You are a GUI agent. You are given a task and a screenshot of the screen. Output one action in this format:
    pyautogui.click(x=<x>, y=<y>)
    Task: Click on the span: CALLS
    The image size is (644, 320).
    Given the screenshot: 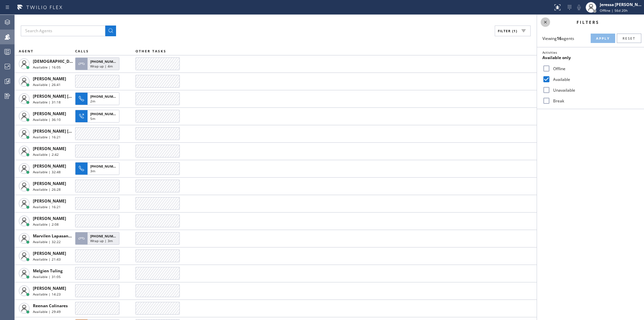 What is the action you would take?
    pyautogui.click(x=82, y=51)
    